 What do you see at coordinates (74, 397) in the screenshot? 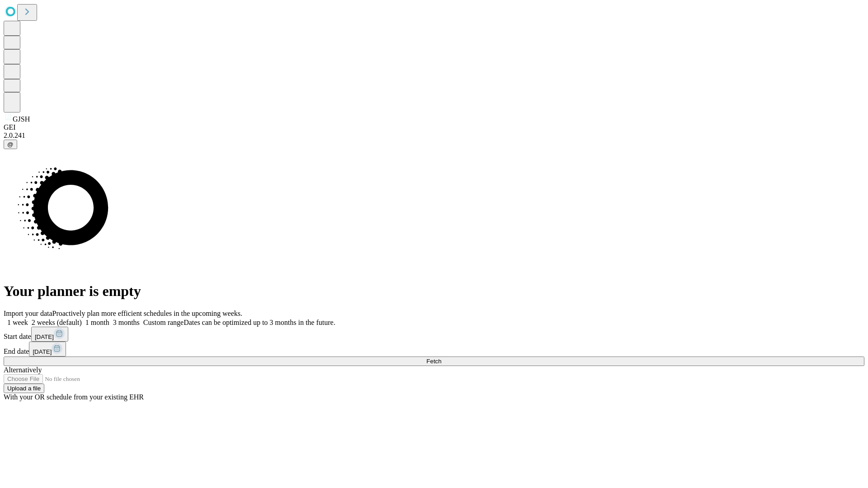
I see `span: With your OR schedule from your existing EHR` at bounding box center [74, 397].